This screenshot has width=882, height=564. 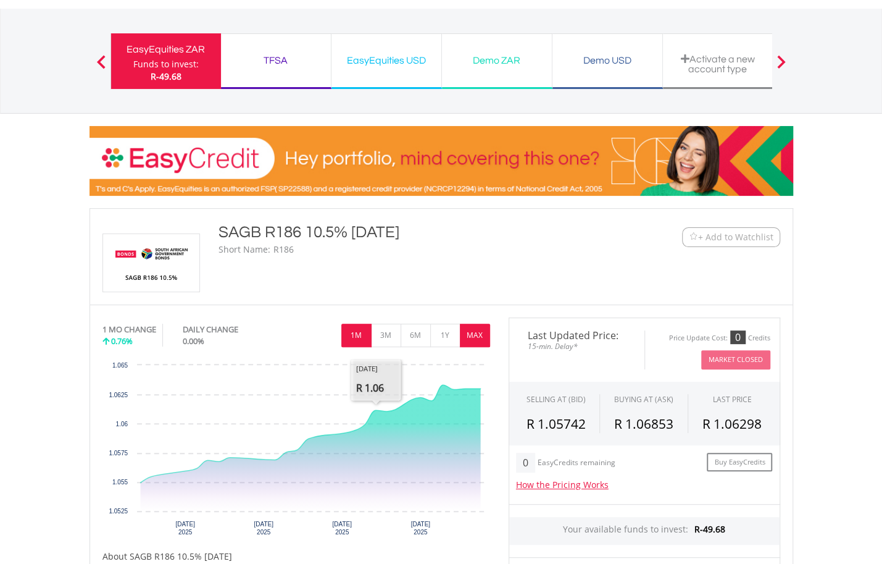 I want to click on div: Demo ZAR, so click(x=497, y=61).